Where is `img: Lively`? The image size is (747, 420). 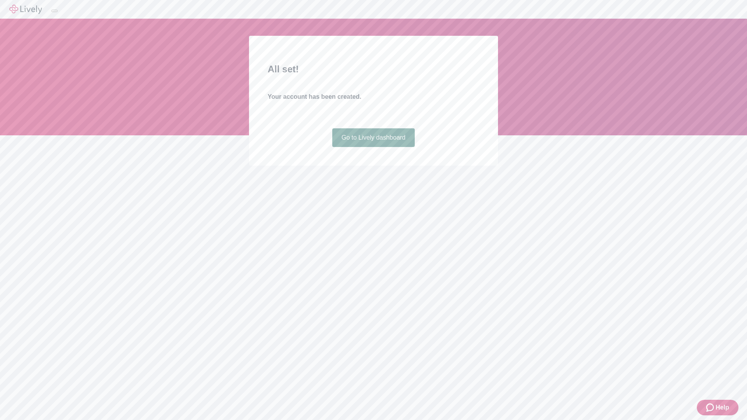
img: Lively is located at coordinates (26, 9).